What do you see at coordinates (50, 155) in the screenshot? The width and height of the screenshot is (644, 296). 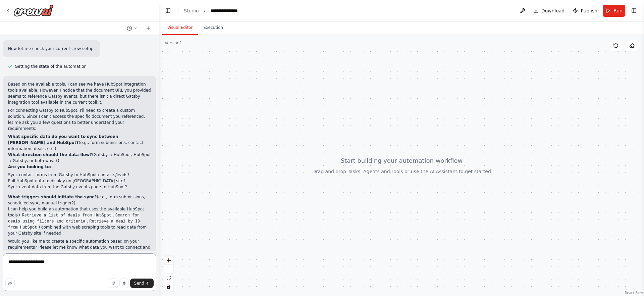 I see `strong: What direction should the data flow?` at bounding box center [50, 155].